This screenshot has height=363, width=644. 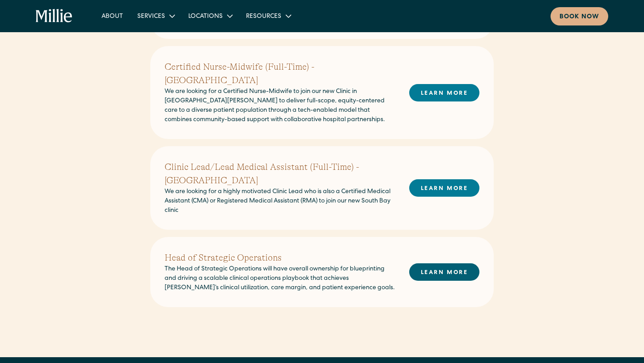 I want to click on a: home, so click(x=54, y=16).